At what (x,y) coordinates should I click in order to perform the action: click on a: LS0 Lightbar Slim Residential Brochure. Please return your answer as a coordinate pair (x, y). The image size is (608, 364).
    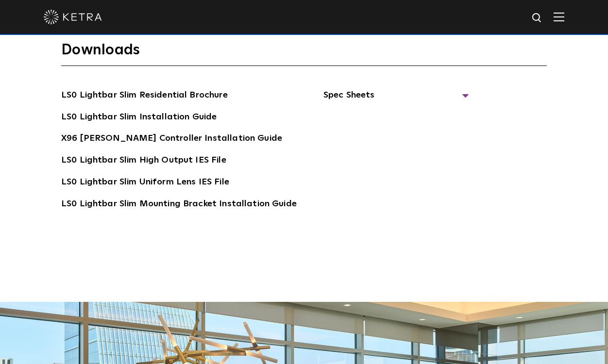
    Looking at the image, I should click on (144, 96).